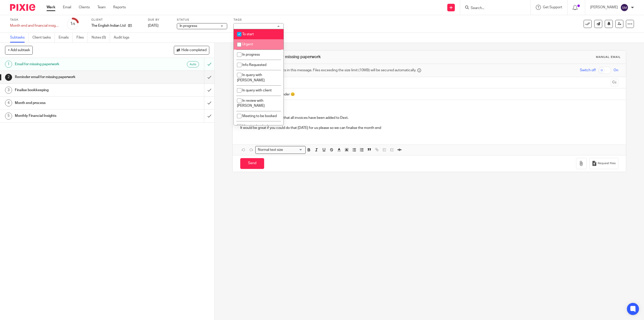  I want to click on div: Search for option, so click(281, 150).